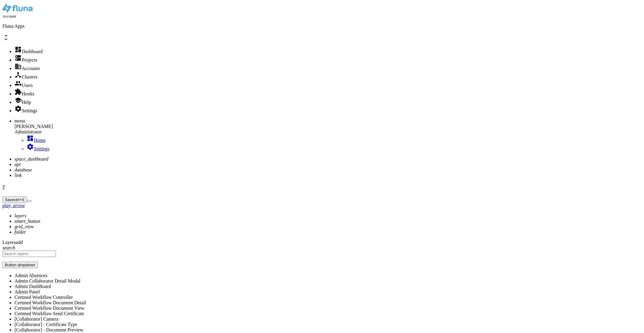 The width and height of the screenshot is (644, 333). I want to click on span: Clusters, so click(30, 77).